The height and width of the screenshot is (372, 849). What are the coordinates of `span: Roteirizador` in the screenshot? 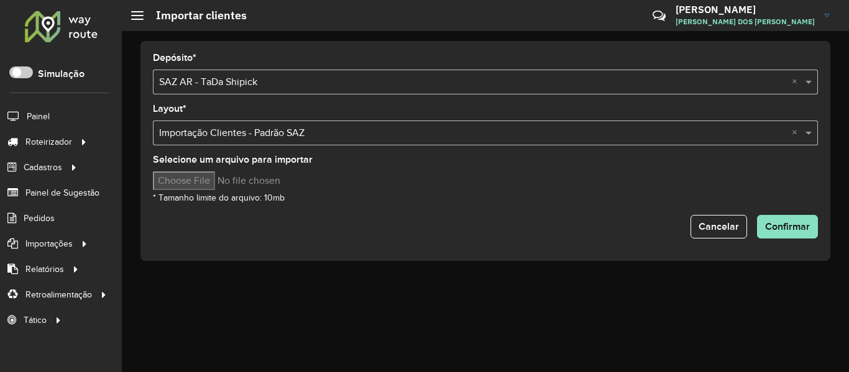 It's located at (48, 142).